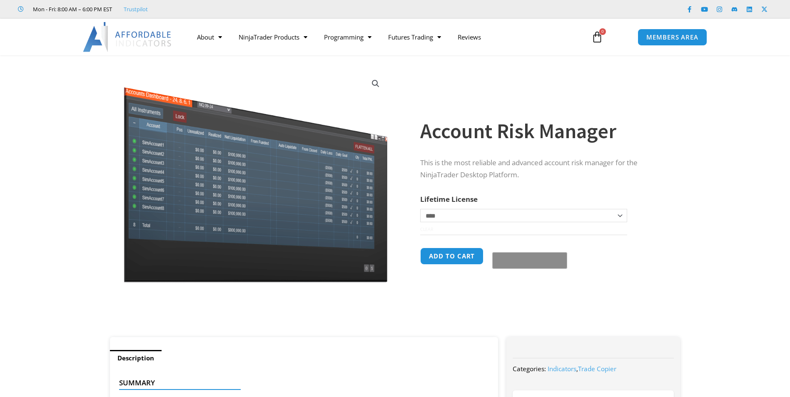 The width and height of the screenshot is (790, 397). What do you see at coordinates (529, 369) in the screenshot?
I see `span: Categories:` at bounding box center [529, 369].